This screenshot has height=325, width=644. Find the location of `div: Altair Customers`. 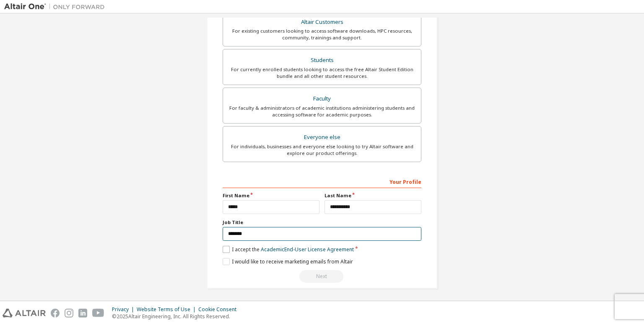

div: Altair Customers is located at coordinates (322, 22).